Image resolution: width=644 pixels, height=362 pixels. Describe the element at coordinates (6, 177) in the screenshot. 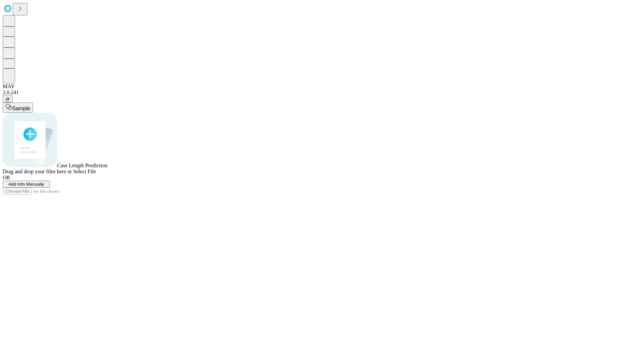

I see `span: OR` at that location.